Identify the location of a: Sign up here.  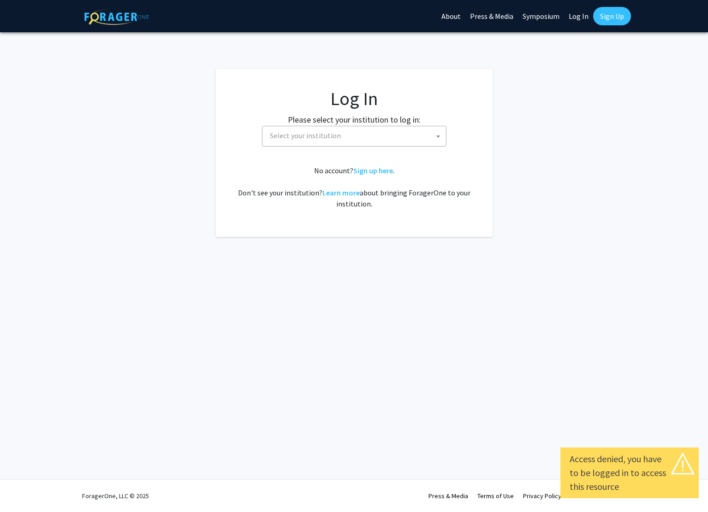
(373, 171).